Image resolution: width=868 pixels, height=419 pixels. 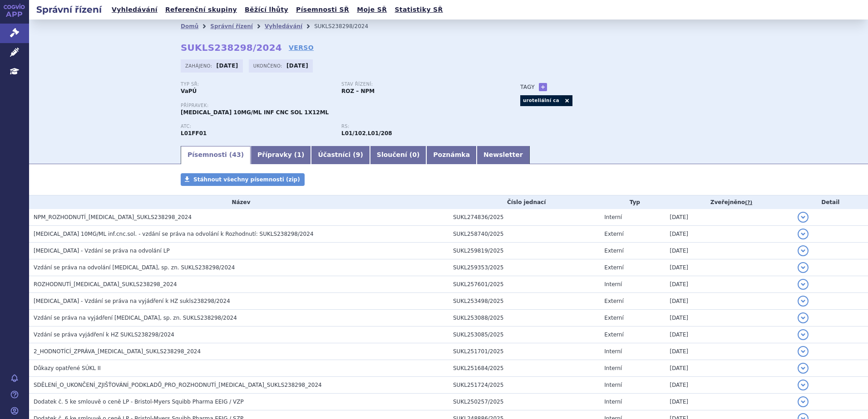 What do you see at coordinates (632, 202) in the screenshot?
I see `th: Typ` at bounding box center [632, 202].